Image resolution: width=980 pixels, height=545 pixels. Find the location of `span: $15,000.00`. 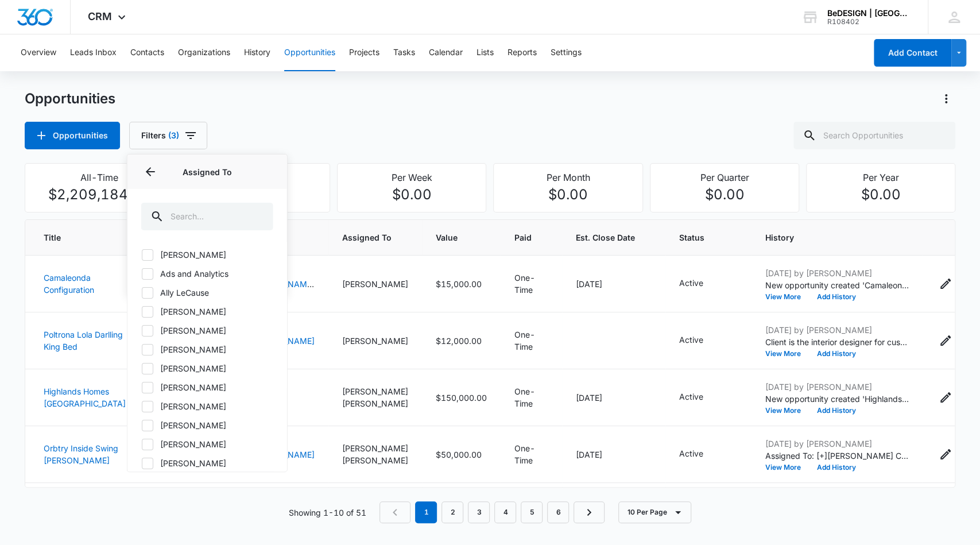

span: $15,000.00 is located at coordinates (458, 284).